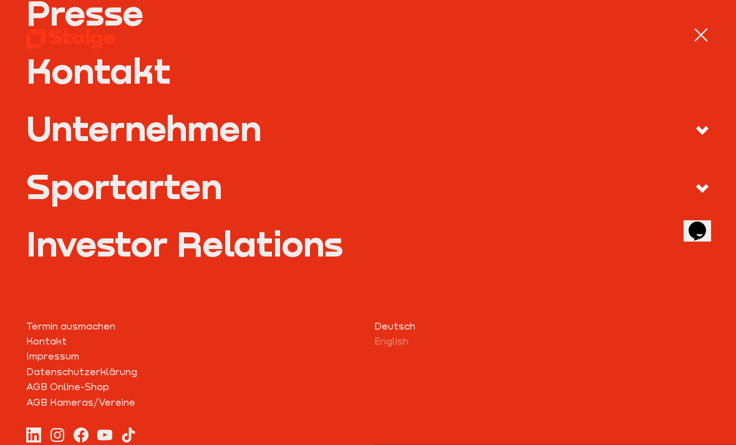  I want to click on a: AGB Online-Shop, so click(194, 387).